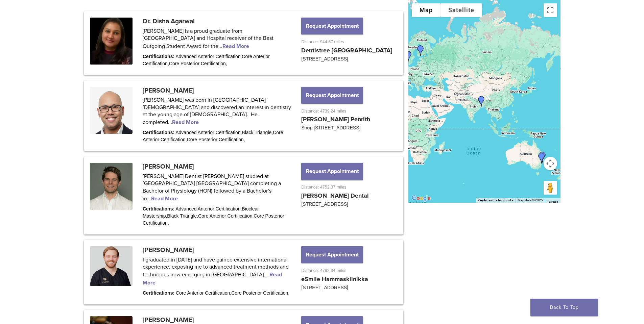 Image resolution: width=644 pixels, height=324 pixels. What do you see at coordinates (553, 202) in the screenshot?
I see `a: Terms (opens in new tab)` at bounding box center [553, 202].